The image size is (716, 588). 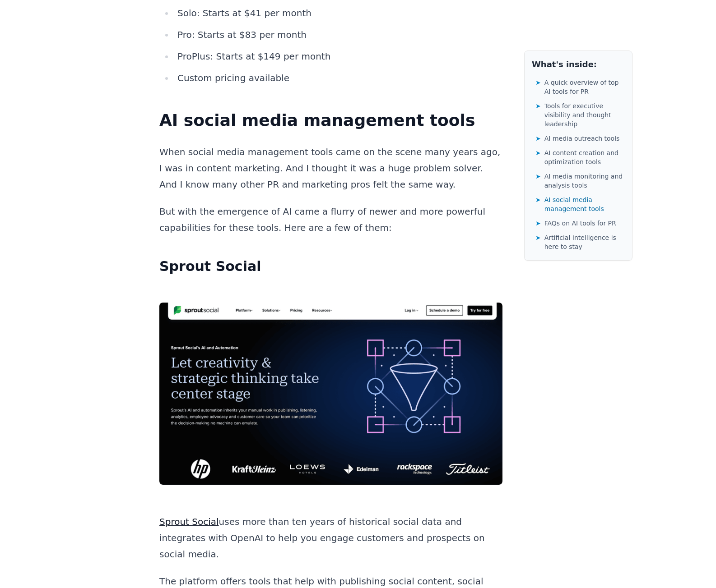 What do you see at coordinates (584, 115) in the screenshot?
I see `span: Tools for executive visibility and thought leadership` at bounding box center [584, 115].